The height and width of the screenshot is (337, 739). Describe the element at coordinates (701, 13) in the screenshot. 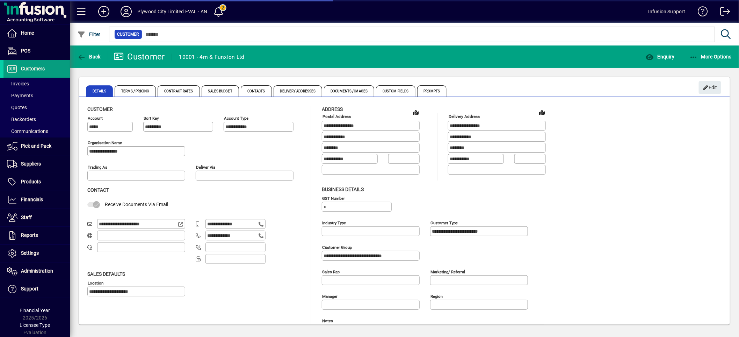

I see `a: Knowledge Base` at that location.